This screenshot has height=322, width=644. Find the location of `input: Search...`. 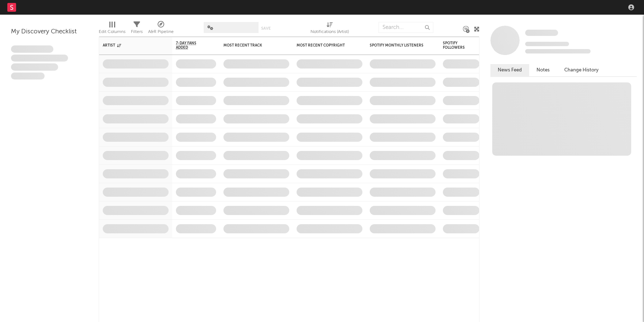

input: Search... is located at coordinates (406, 27).